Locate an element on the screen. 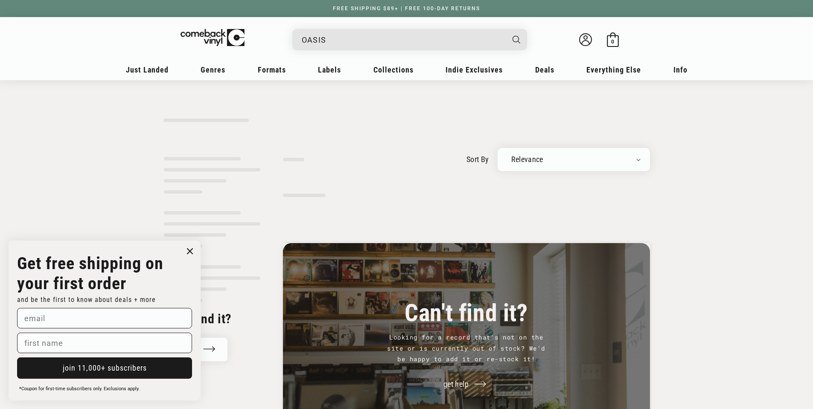 The image size is (813, 409). span: Everything Else is located at coordinates (614, 70).